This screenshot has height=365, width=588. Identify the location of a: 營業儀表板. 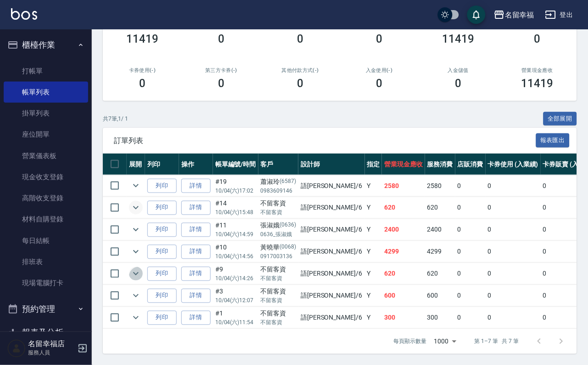
(46, 156).